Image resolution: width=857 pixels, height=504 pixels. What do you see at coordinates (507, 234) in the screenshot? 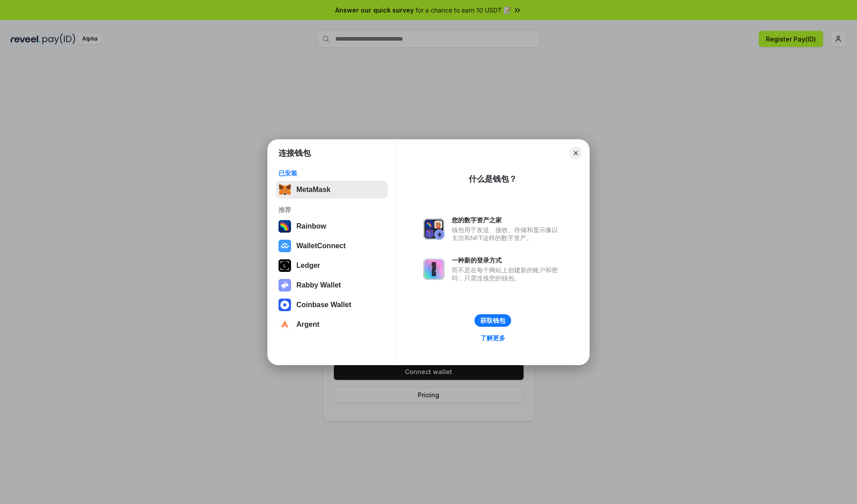
I see `div: 钱包用于发送、接收、存储和显示像以太坊和NFT这样的数字资产。` at bounding box center [507, 234].